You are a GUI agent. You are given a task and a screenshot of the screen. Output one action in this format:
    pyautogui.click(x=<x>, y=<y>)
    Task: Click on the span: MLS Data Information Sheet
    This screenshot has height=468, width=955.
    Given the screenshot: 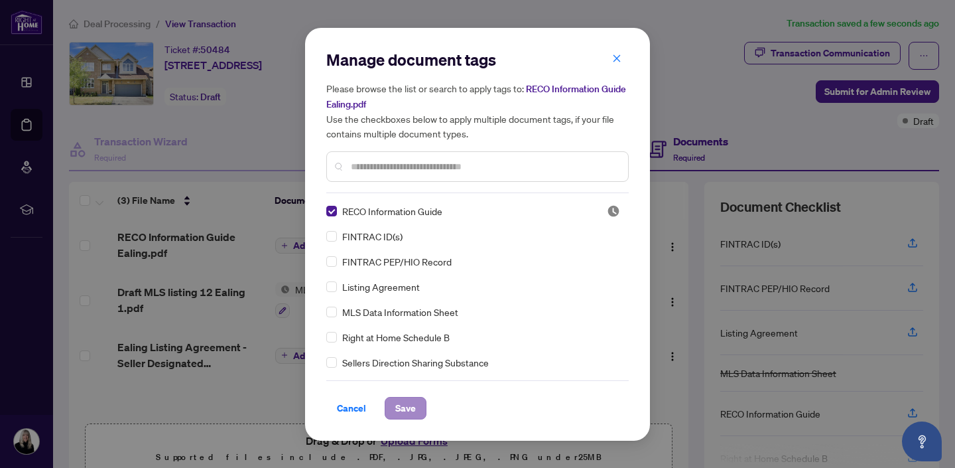 What is the action you would take?
    pyautogui.click(x=400, y=312)
    